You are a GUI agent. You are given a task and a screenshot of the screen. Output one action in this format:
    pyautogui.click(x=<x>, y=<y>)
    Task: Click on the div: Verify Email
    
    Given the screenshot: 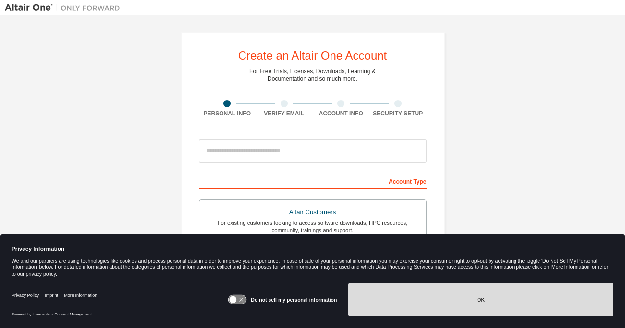 What is the action you would take?
    pyautogui.click(x=284, y=113)
    